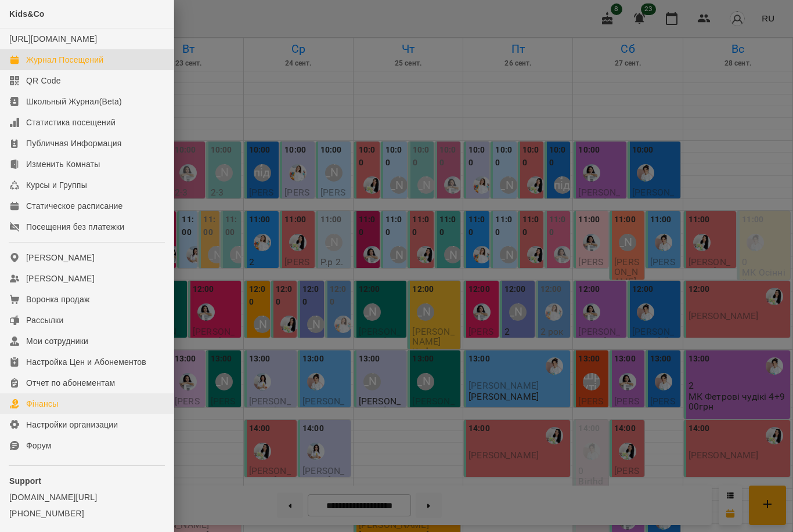  What do you see at coordinates (44, 320) in the screenshot?
I see `div: Рассылки` at bounding box center [44, 320].